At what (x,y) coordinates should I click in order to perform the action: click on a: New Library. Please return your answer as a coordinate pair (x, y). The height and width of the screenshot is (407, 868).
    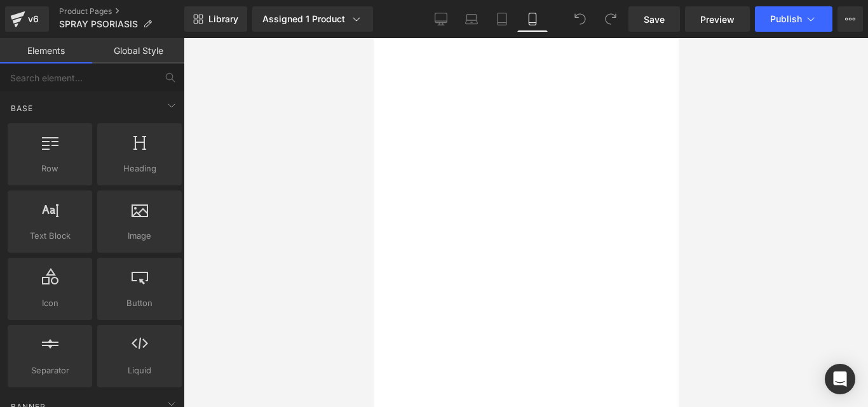
    Looking at the image, I should click on (215, 19).